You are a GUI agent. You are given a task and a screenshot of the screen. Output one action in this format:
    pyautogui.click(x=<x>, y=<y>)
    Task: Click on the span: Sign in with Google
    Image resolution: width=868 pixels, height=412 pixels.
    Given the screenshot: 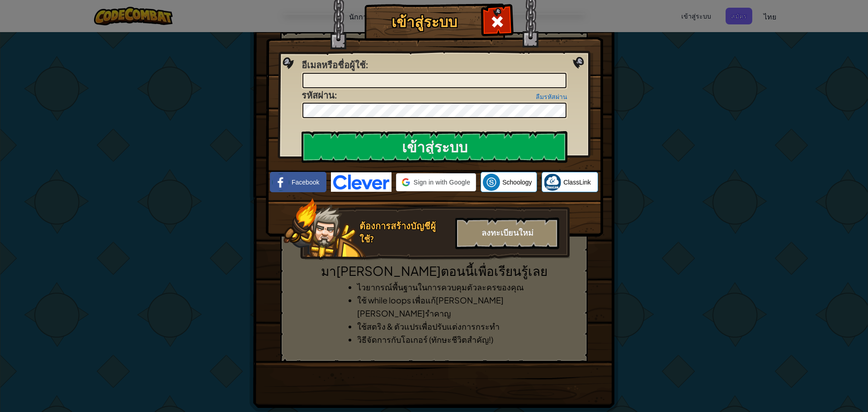 What is the action you would take?
    pyautogui.click(x=442, y=183)
    